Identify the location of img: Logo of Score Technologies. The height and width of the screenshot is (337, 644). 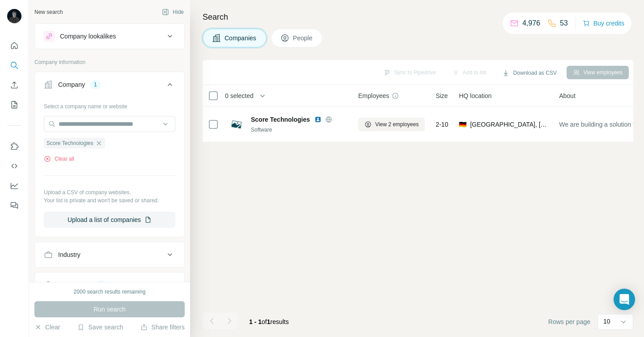
(236, 124).